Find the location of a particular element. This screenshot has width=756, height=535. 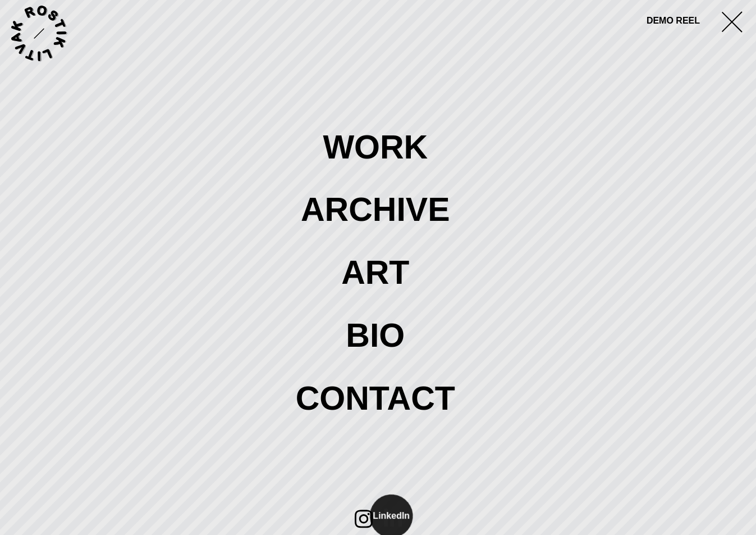

a: DEMO REEL is located at coordinates (673, 21).